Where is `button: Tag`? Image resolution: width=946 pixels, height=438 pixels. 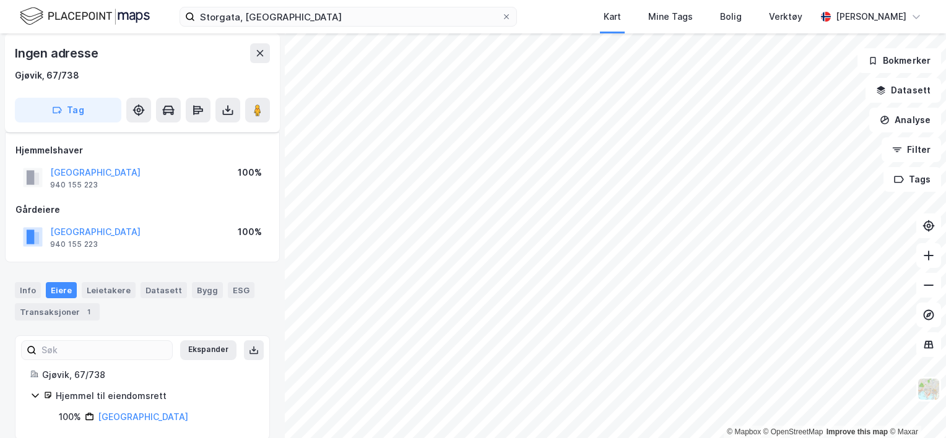
button: Tag is located at coordinates (68, 110).